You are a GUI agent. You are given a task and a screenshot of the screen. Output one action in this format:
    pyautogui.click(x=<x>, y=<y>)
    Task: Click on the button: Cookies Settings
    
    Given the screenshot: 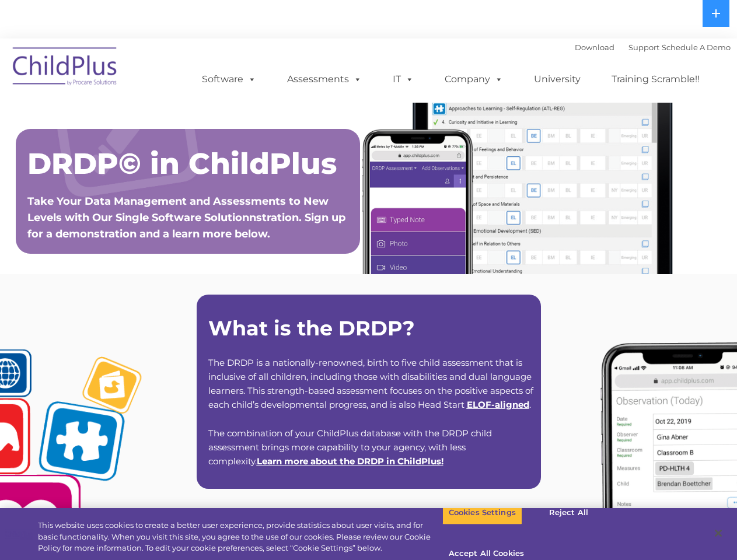 What is the action you would take?
    pyautogui.click(x=482, y=513)
    